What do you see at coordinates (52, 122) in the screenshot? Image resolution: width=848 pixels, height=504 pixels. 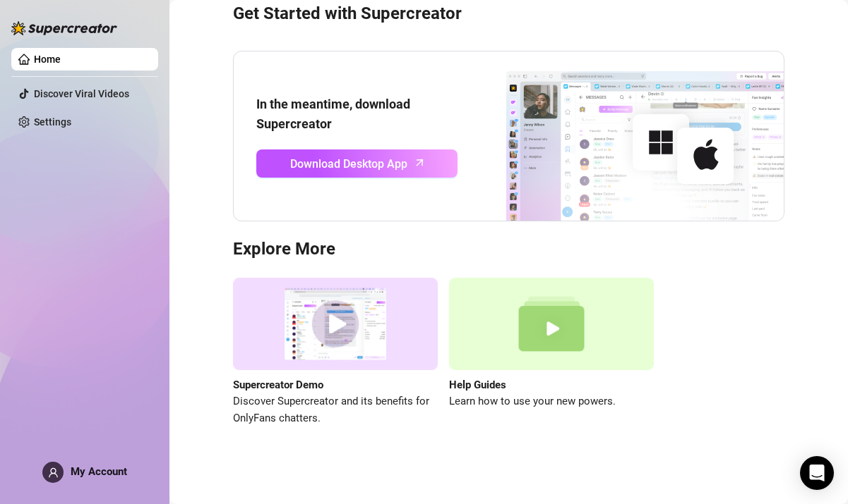 I see `a: Settings` at bounding box center [52, 122].